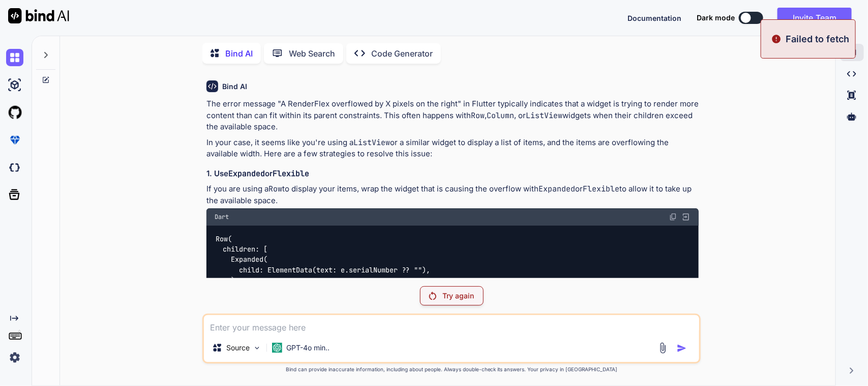  What do you see at coordinates (500, 116) in the screenshot?
I see `code: Column` at bounding box center [500, 116].